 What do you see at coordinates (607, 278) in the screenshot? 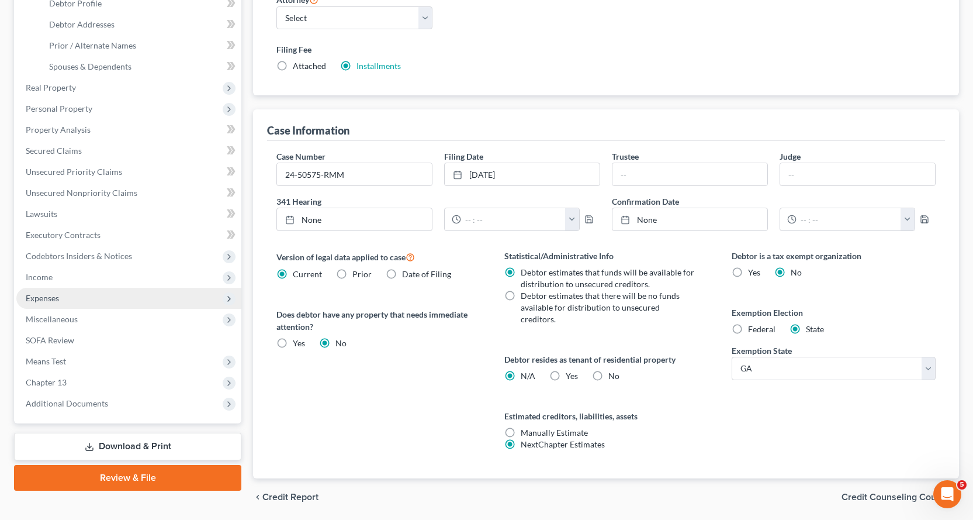
I see `span: Debtor estimates that funds will be available for distribution to unsecured creditors.` at bounding box center [607, 278].